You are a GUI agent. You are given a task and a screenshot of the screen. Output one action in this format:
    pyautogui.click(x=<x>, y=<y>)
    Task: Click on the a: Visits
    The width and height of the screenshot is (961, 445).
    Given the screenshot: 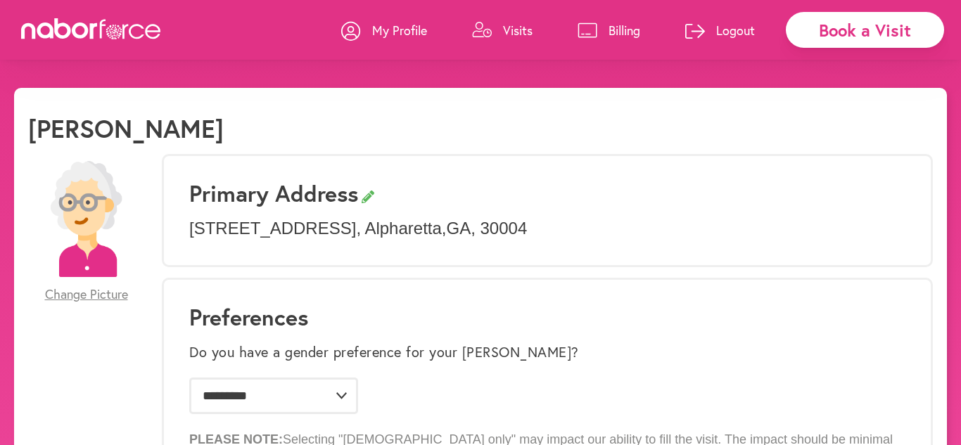 What is the action you would take?
    pyautogui.click(x=502, y=30)
    